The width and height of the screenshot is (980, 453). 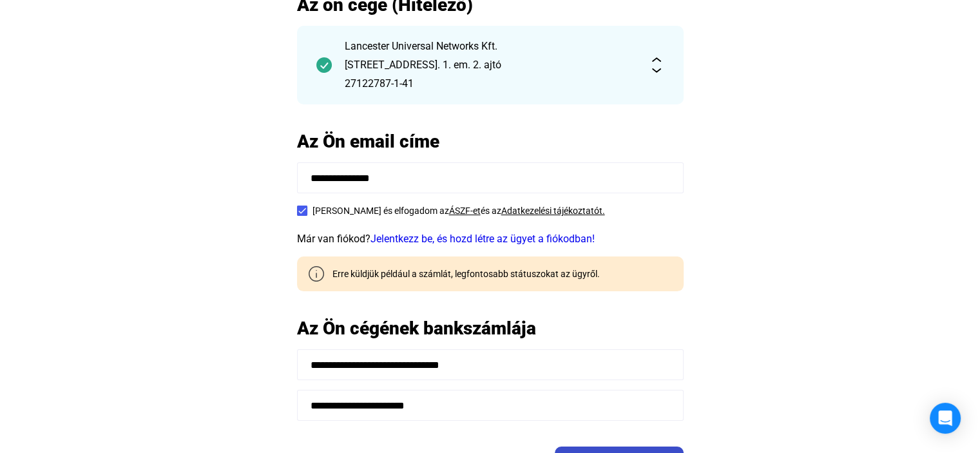 I want to click on img: expand, so click(x=656, y=65).